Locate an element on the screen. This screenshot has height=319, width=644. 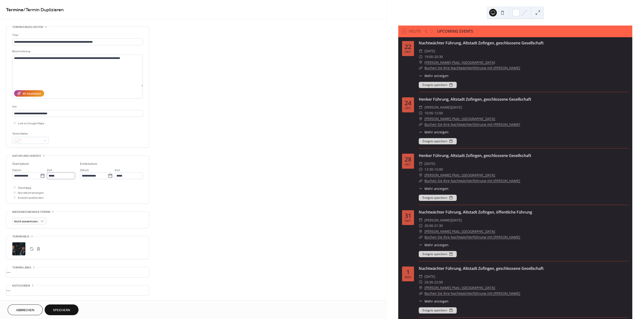
span: Kategorien is located at coordinates (21, 286).